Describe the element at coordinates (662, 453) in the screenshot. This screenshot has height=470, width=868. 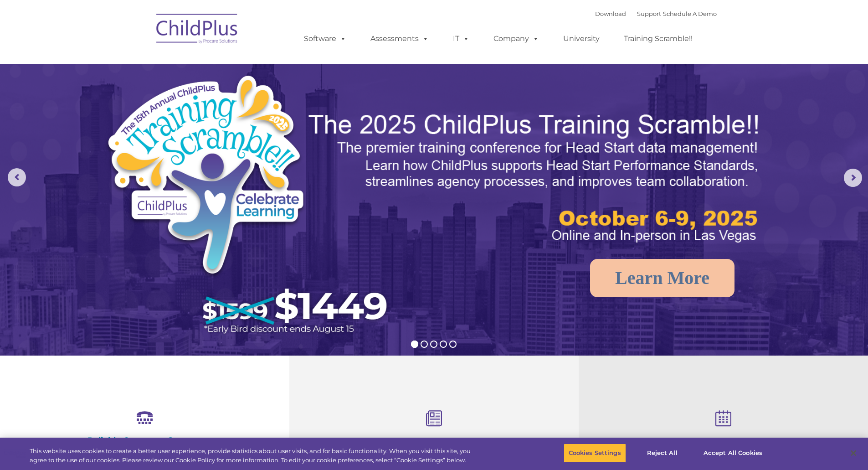
I see `button: Reject All` at that location.